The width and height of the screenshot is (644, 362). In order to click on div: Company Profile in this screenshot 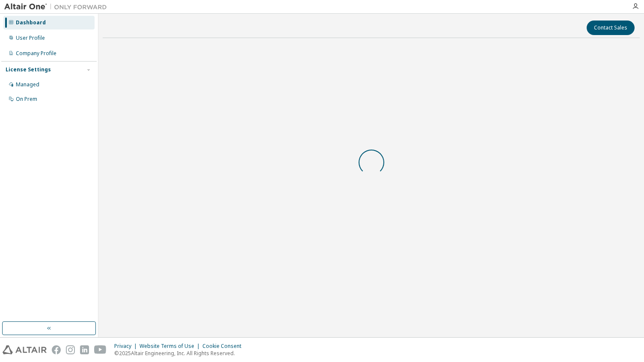, I will do `click(36, 53)`.